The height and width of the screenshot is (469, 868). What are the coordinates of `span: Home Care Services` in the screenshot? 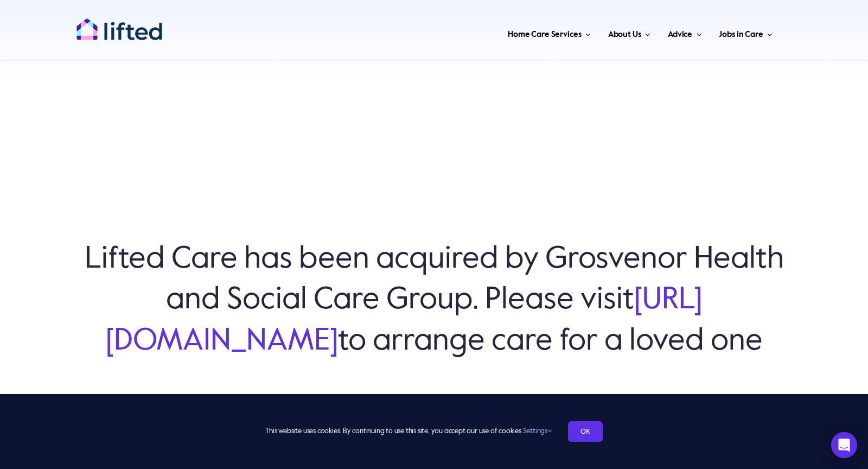 It's located at (544, 35).